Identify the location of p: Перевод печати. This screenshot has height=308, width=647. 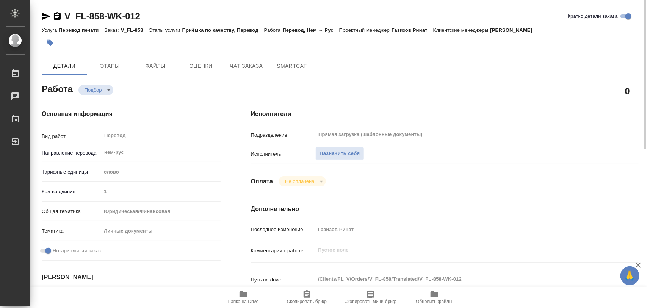
(81, 30).